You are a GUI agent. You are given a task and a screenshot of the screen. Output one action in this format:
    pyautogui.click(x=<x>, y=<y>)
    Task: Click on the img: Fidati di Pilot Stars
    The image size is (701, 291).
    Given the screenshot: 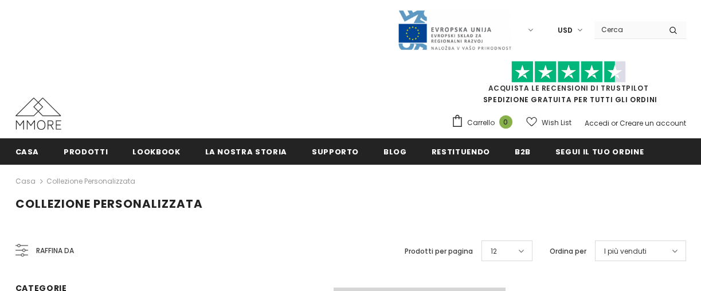 What is the action you would take?
    pyautogui.click(x=569, y=72)
    